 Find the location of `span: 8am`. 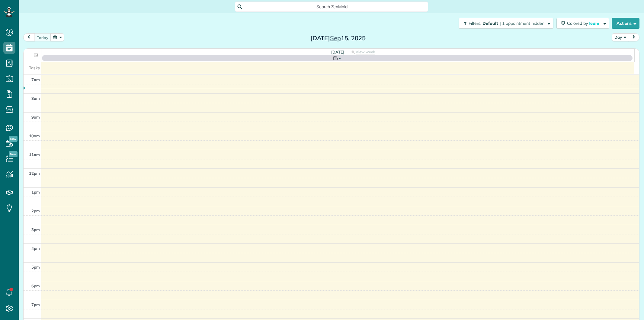

span: 8am is located at coordinates (36, 99).